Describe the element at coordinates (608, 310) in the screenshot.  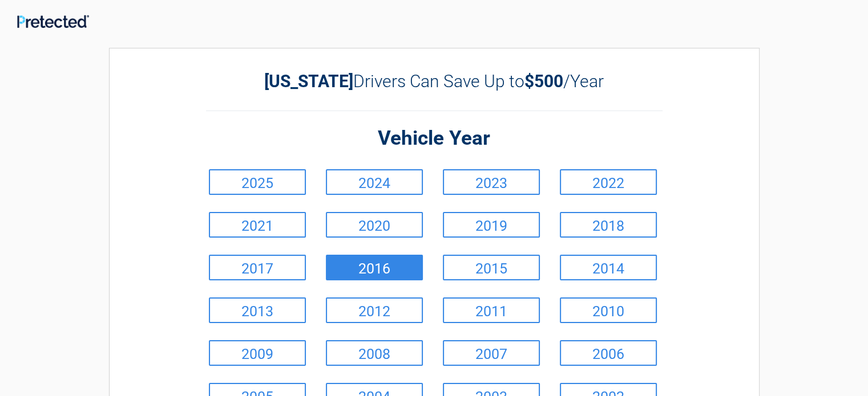
I see `a: 2010` at that location.